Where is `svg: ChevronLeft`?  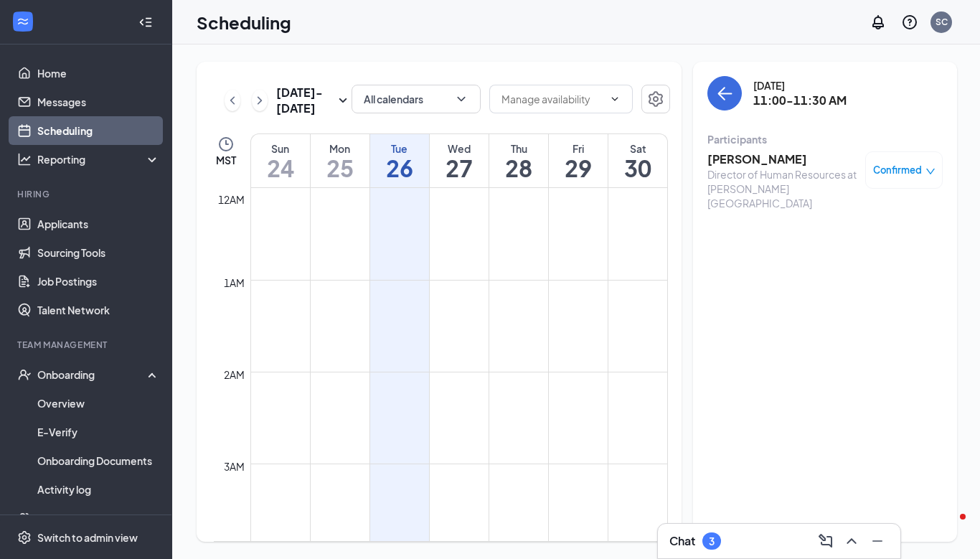 svg: ChevronLeft is located at coordinates (232, 100).